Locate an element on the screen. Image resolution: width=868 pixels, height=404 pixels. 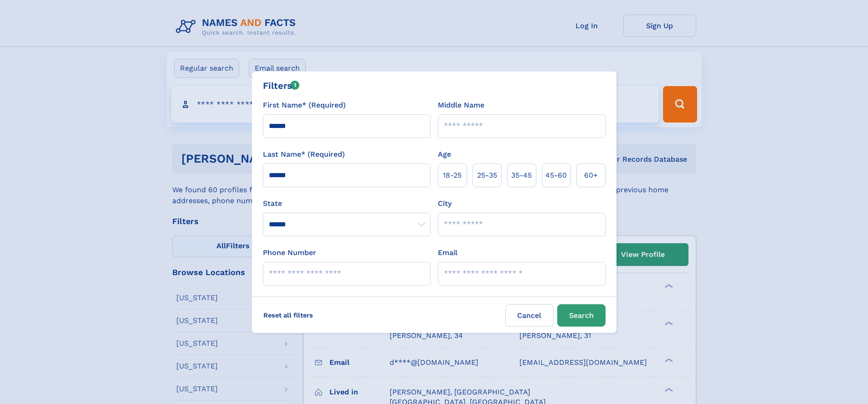
span: 35‑45 is located at coordinates (521, 175).